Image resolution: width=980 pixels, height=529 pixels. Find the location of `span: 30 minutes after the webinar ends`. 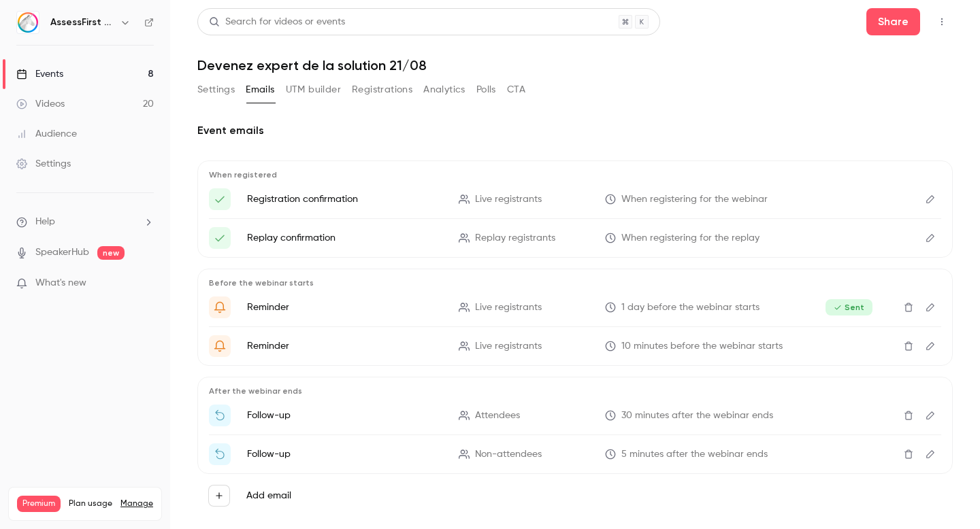

span: 30 minutes after the webinar ends is located at coordinates (696, 415).